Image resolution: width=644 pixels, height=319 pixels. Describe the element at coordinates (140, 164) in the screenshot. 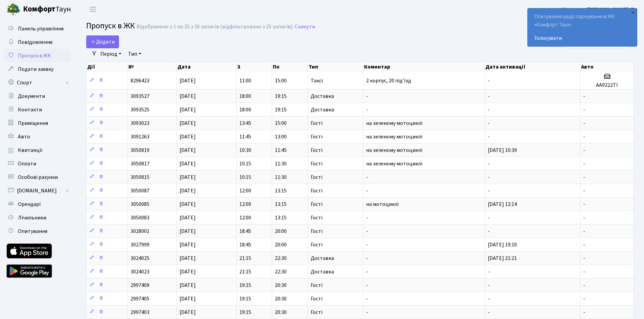

I see `span: 3050817` at that location.